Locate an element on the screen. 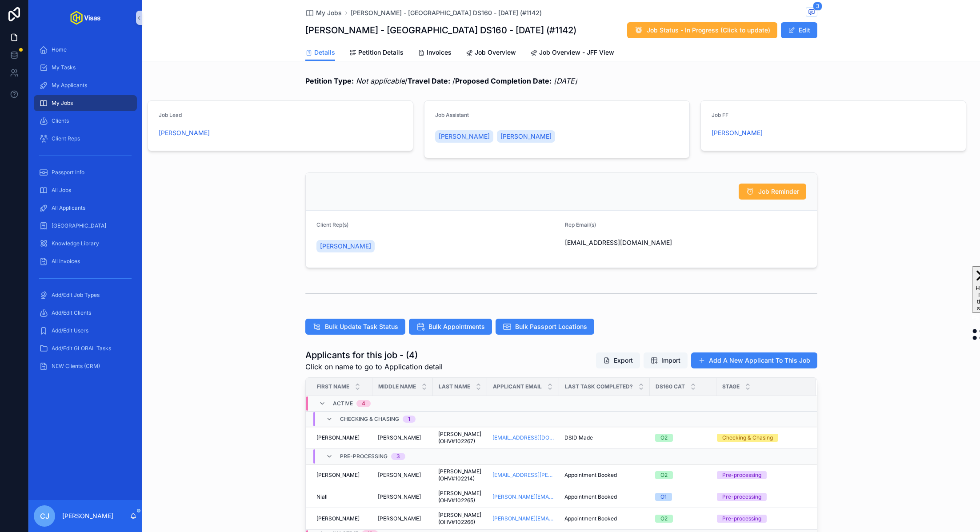 This screenshot has width=980, height=532. span: My Jobs is located at coordinates (329, 12).